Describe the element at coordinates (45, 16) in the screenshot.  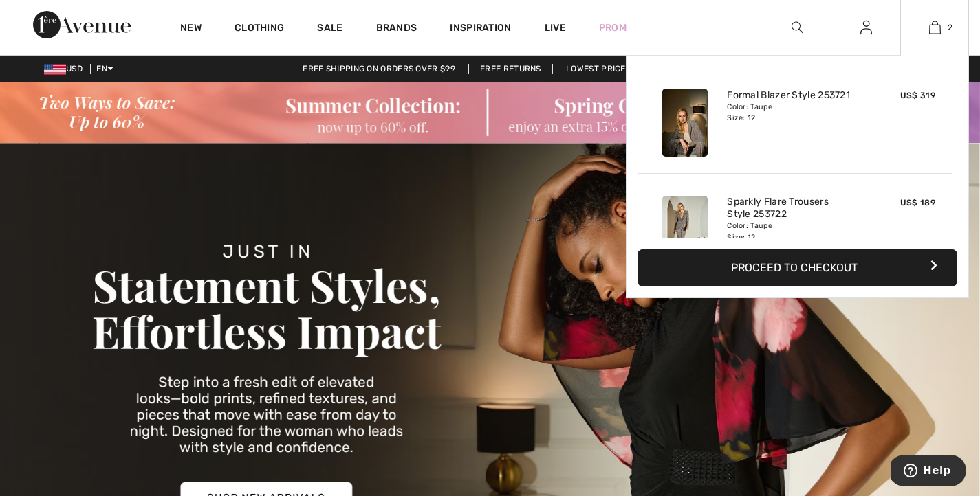
I see `span: Help` at that location.